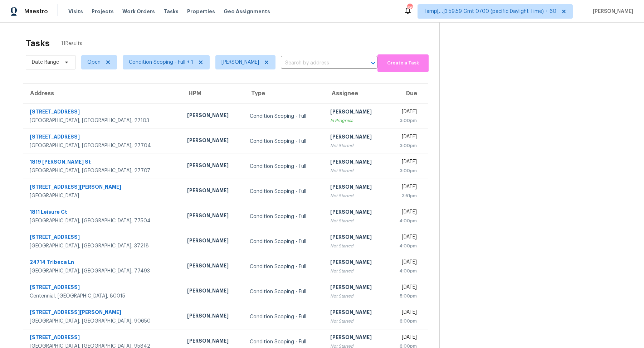 Image resolution: width=644 pixels, height=348 pixels. What do you see at coordinates (247, 11) in the screenshot?
I see `span: Geo Assignments` at bounding box center [247, 11].